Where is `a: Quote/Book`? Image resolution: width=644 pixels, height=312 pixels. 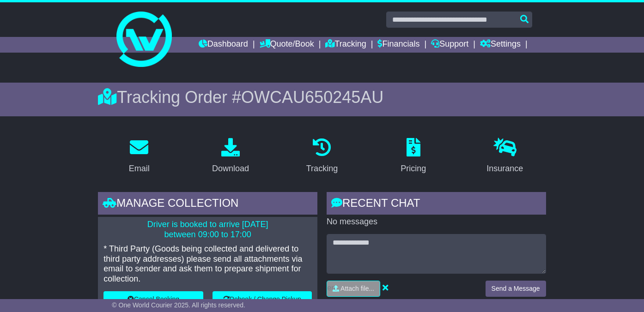
a: Quote/Book is located at coordinates (287, 45).